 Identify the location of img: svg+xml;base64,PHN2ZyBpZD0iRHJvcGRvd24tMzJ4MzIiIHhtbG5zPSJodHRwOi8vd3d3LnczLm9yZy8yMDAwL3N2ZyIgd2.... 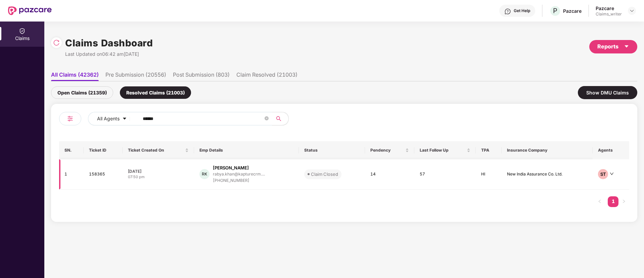
(632, 11).